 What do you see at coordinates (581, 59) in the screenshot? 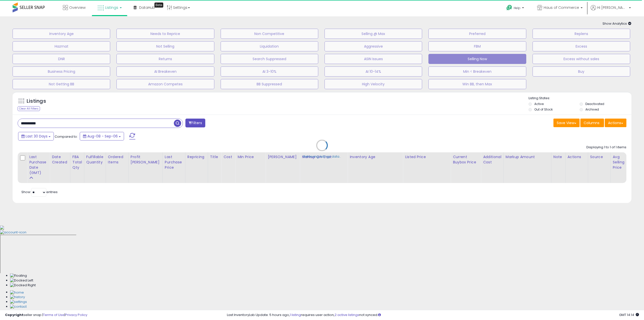
I see `button: Excess without sales` at bounding box center [581, 59].